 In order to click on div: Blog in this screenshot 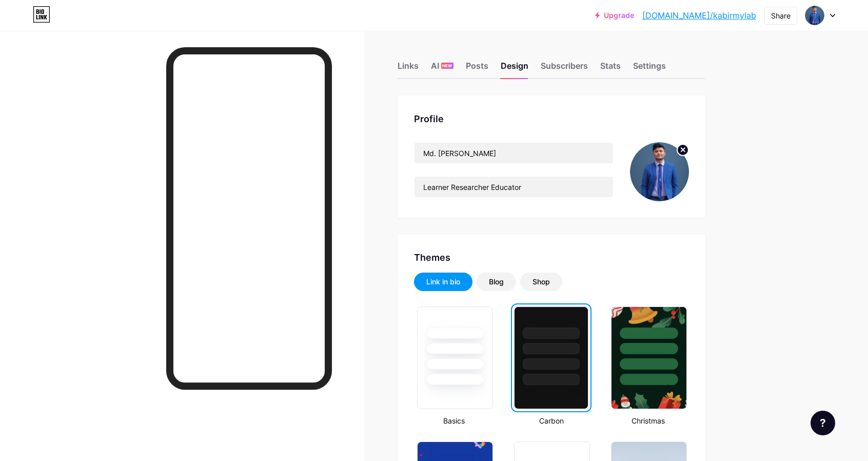, I will do `click(496, 281)`.